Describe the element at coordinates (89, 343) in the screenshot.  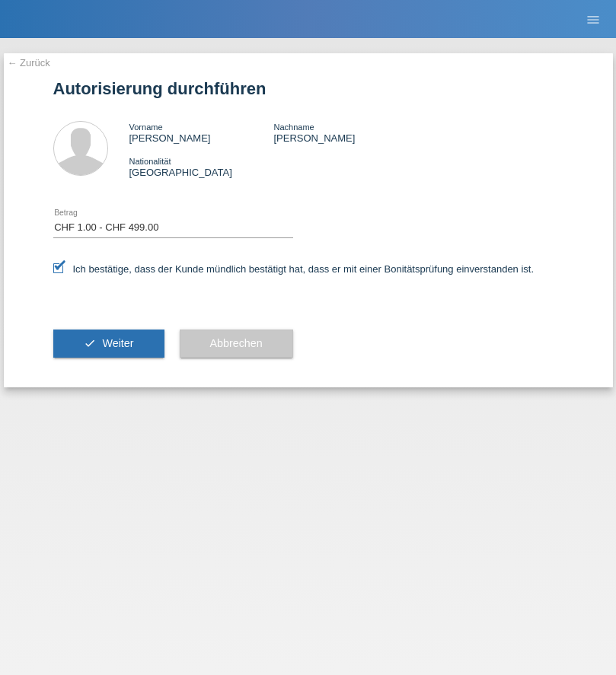
I see `i: check` at that location.